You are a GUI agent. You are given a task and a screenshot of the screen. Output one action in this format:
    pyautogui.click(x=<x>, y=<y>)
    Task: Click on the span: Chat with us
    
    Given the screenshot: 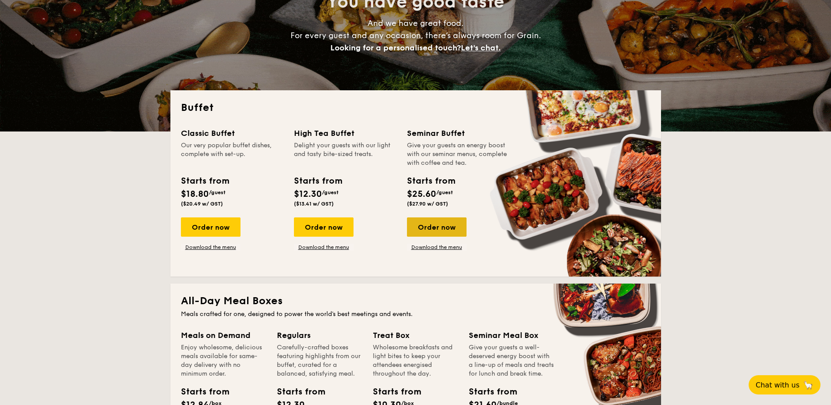 What is the action you would take?
    pyautogui.click(x=777, y=385)
    